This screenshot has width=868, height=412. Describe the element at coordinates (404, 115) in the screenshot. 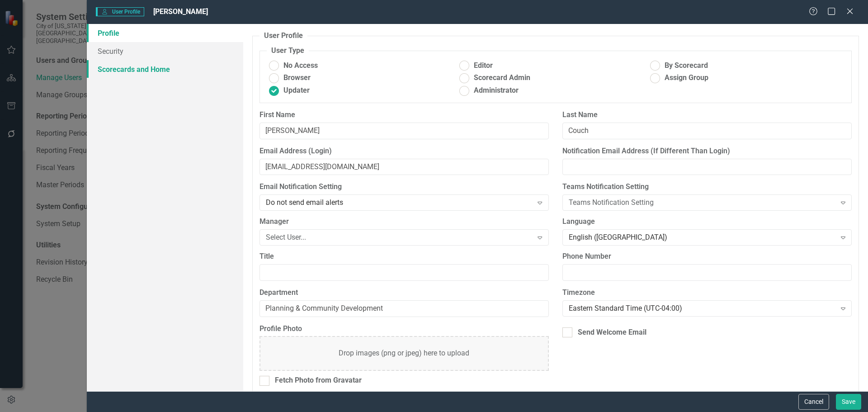

I see `label: First Name` at that location.